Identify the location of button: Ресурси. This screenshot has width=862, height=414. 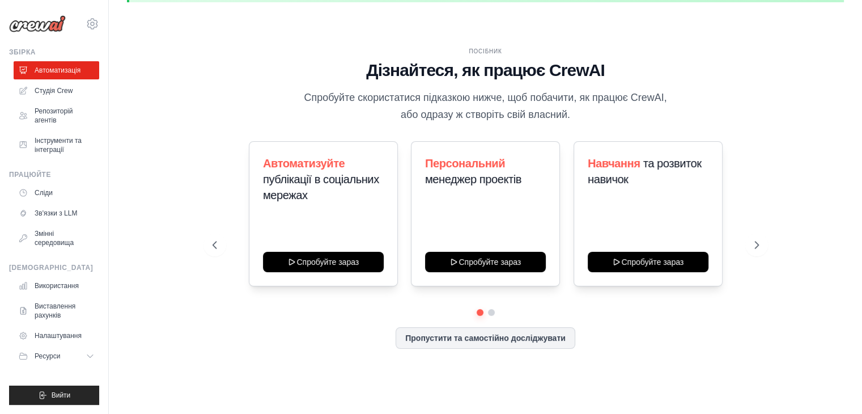
(56, 356).